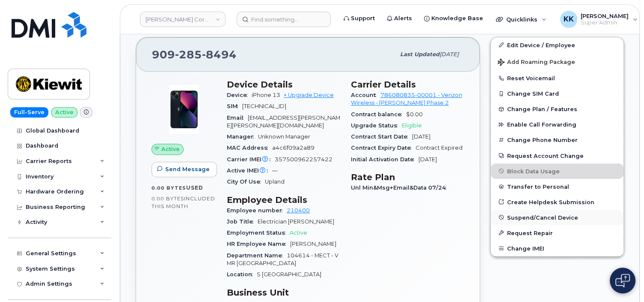  I want to click on a: Knowledge Base, so click(454, 19).